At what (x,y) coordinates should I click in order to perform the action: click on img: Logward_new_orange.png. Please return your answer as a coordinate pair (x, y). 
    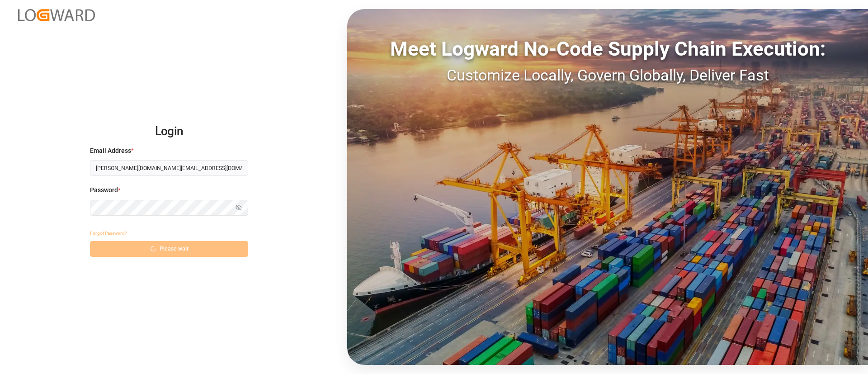
    Looking at the image, I should click on (56, 15).